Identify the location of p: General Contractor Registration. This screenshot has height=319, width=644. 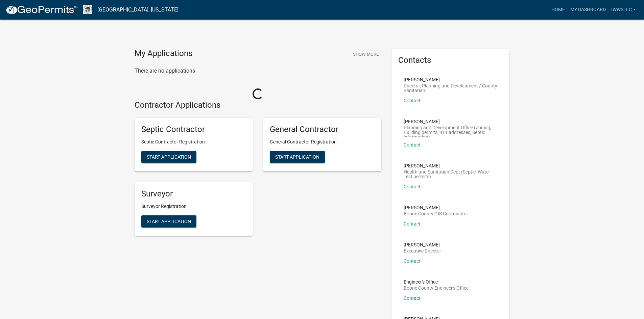
(322, 142).